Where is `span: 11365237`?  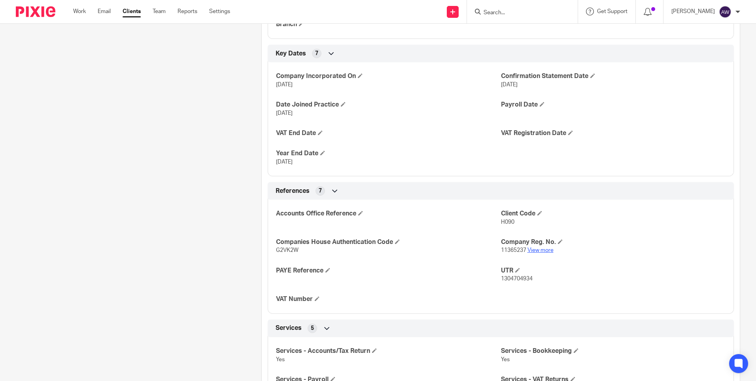
span: 11365237 is located at coordinates (514, 250).